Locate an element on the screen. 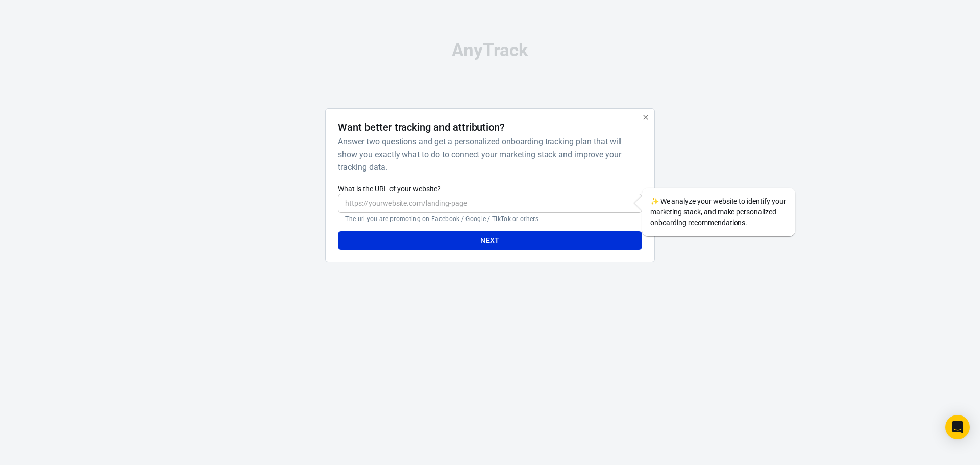 The width and height of the screenshot is (980, 465). div: We analyze your website to identify your marketing stack, and make personalized onboarding recomm... is located at coordinates (719, 212).